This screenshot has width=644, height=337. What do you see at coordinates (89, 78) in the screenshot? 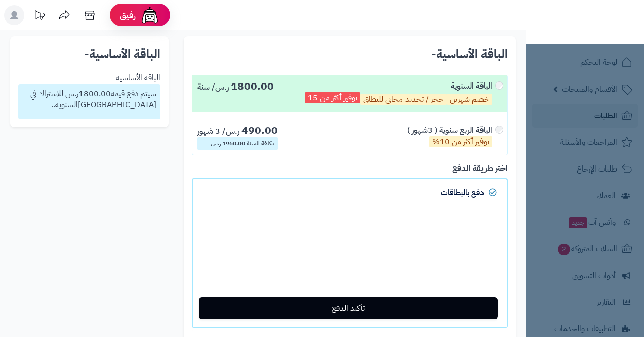
I see `div: الباقة الأساسية-` at bounding box center [89, 78].